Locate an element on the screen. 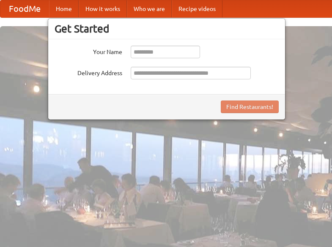 The width and height of the screenshot is (332, 247). label: Your Name is located at coordinates (88, 51).